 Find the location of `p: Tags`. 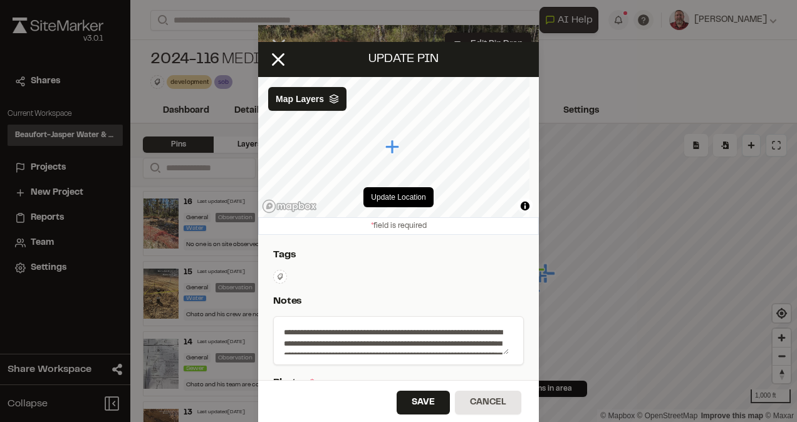

p: Tags is located at coordinates (396, 255).